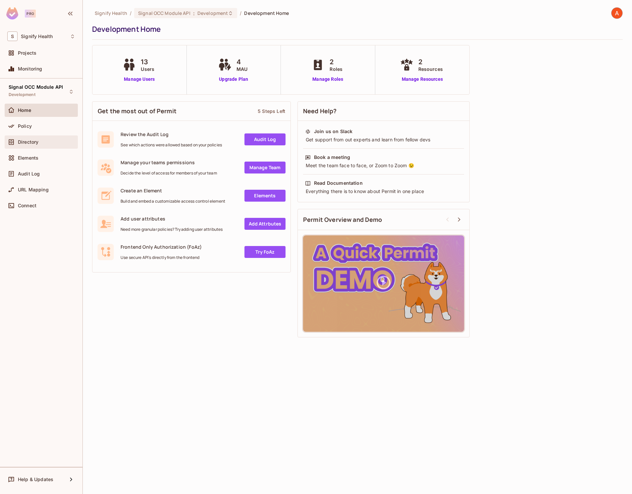 Image resolution: width=632 pixels, height=494 pixels. I want to click on span: Need more granular policies? Try adding user attributes, so click(172, 230).